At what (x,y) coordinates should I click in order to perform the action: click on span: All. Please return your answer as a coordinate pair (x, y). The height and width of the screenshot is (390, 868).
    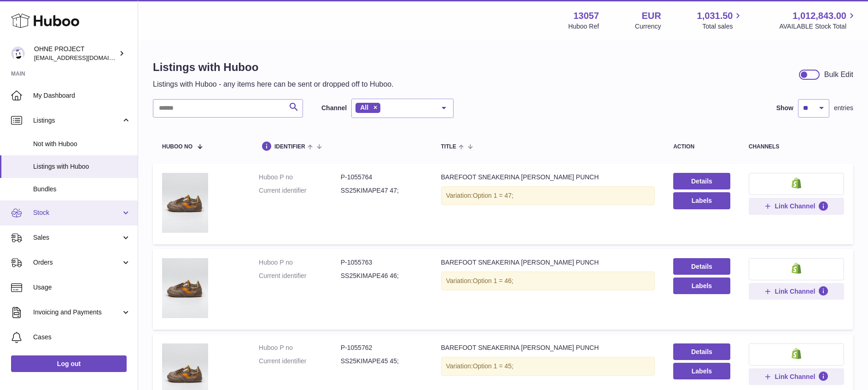
    Looking at the image, I should click on (364, 107).